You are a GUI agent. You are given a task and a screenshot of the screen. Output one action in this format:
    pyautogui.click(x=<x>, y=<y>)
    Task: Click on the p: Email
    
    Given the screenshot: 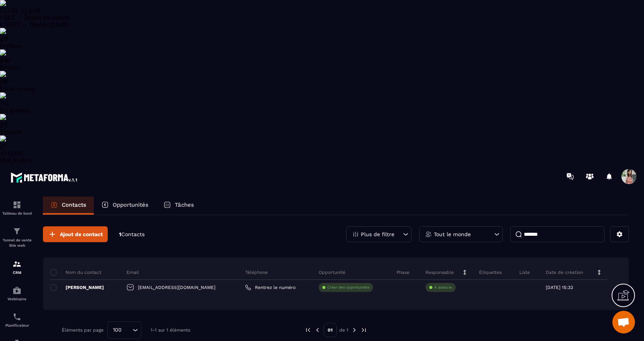 What is the action you would take?
    pyautogui.click(x=133, y=272)
    